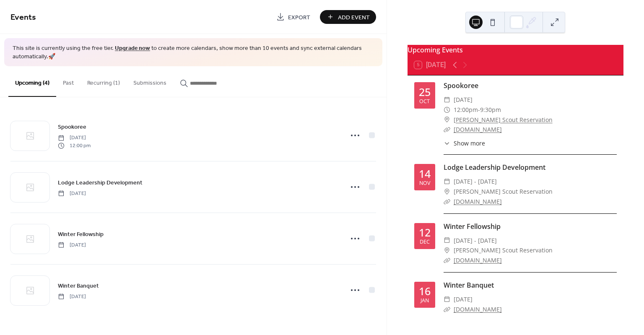  What do you see at coordinates (425, 92) in the screenshot?
I see `div: 25` at bounding box center [425, 92].